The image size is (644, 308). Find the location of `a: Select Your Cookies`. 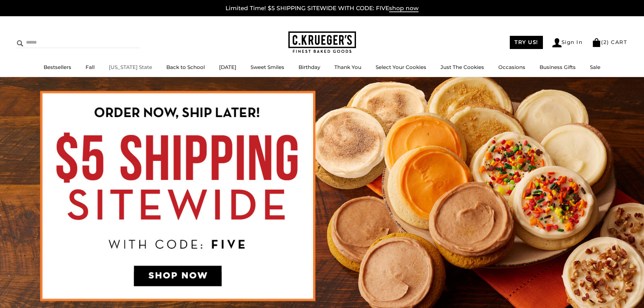

a: Select Your Cookies is located at coordinates (401, 67).